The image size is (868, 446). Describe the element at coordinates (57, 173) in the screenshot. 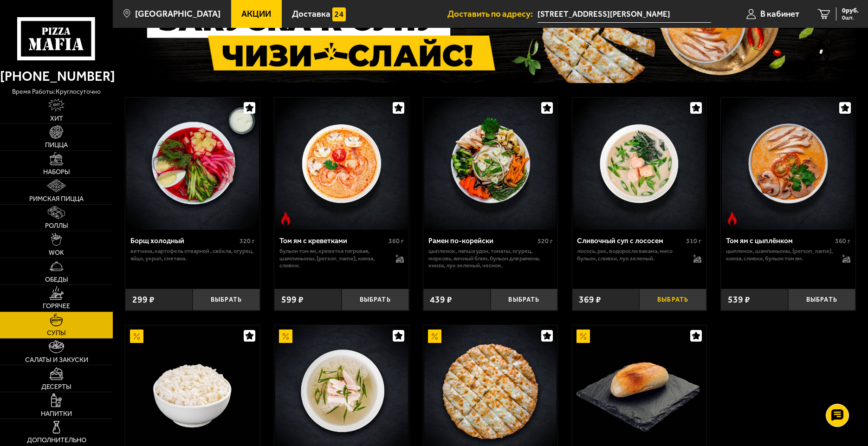

I see `span: Наборы` at that location.